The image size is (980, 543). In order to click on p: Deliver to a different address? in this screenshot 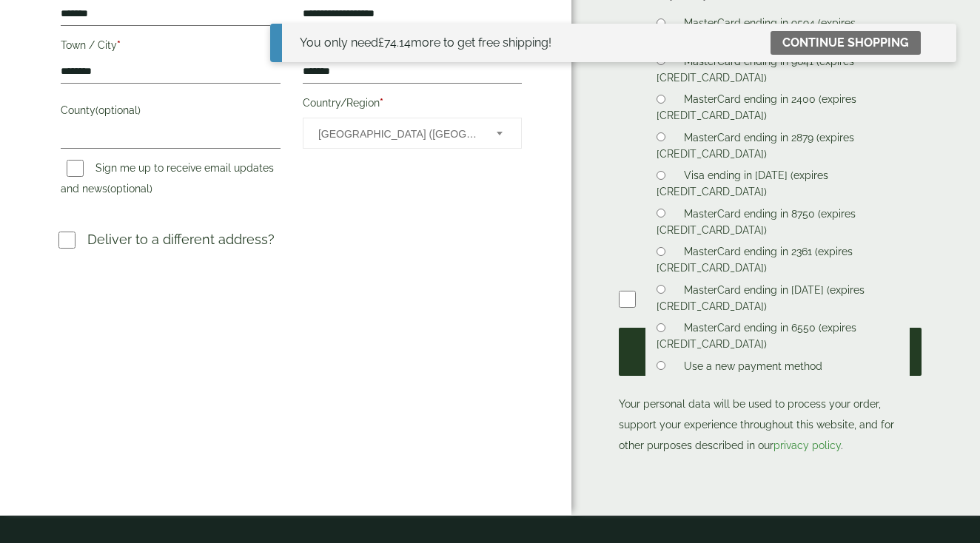, I will do `click(181, 239)`.